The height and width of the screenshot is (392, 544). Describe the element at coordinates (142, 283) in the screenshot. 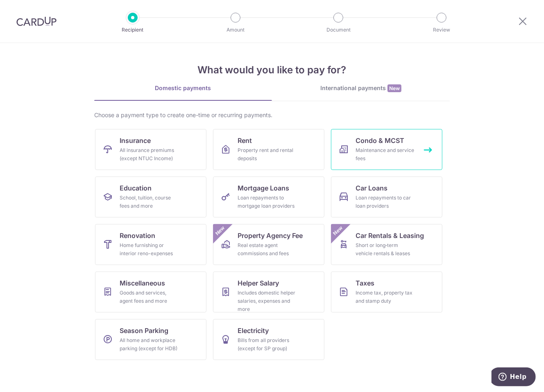

I see `span: Miscellaneous` at that location.